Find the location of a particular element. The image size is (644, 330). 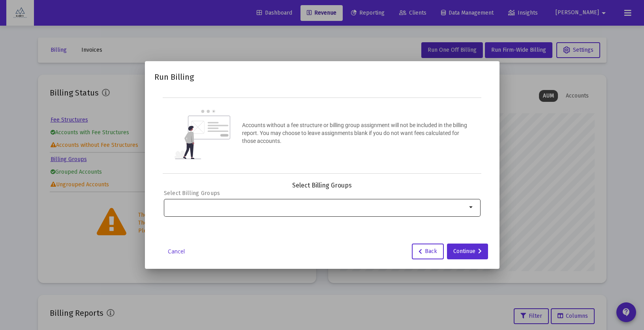

button: Back is located at coordinates (428, 252).